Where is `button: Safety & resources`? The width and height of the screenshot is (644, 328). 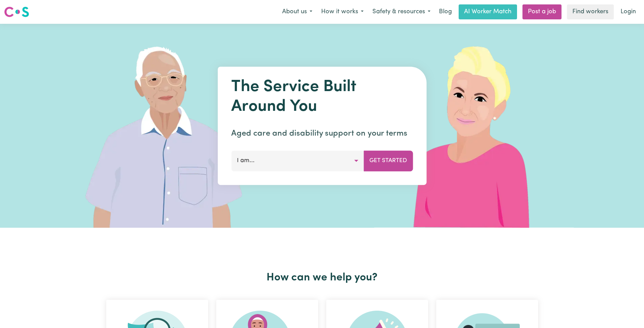 button: Safety & resources is located at coordinates (401, 12).